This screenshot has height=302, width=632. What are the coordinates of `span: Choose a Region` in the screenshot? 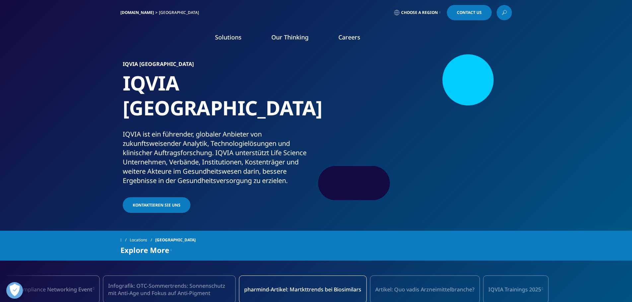 It's located at (419, 13).